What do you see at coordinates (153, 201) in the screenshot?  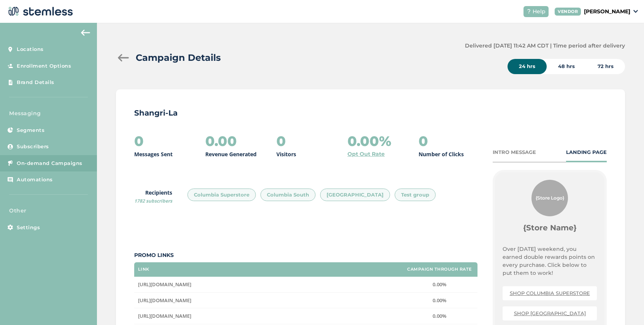 I see `span: 1782 subscribers` at bounding box center [153, 201].